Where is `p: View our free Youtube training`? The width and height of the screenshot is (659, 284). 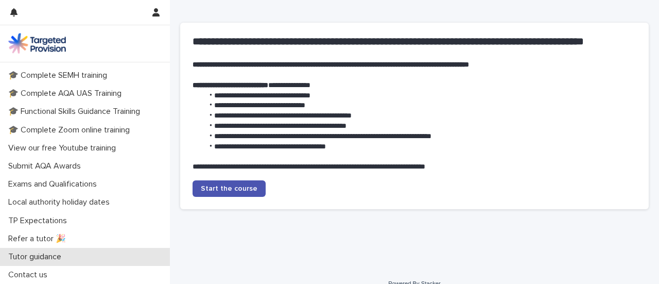 p: View our free Youtube training is located at coordinates (64, 148).